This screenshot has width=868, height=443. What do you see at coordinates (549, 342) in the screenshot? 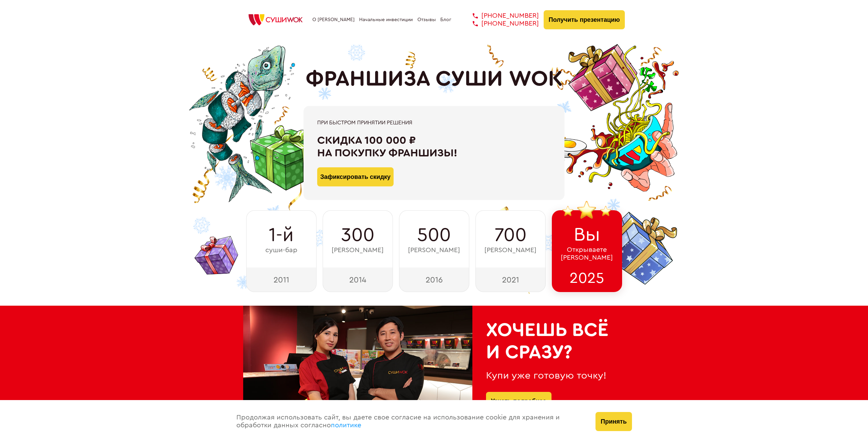
I see `h2: Хочешь всё и сразу?` at bounding box center [549, 342].